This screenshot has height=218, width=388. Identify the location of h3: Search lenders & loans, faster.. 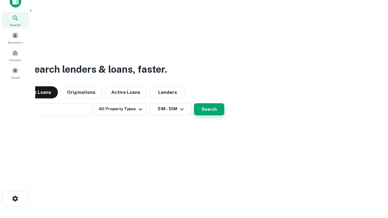
(97, 69).